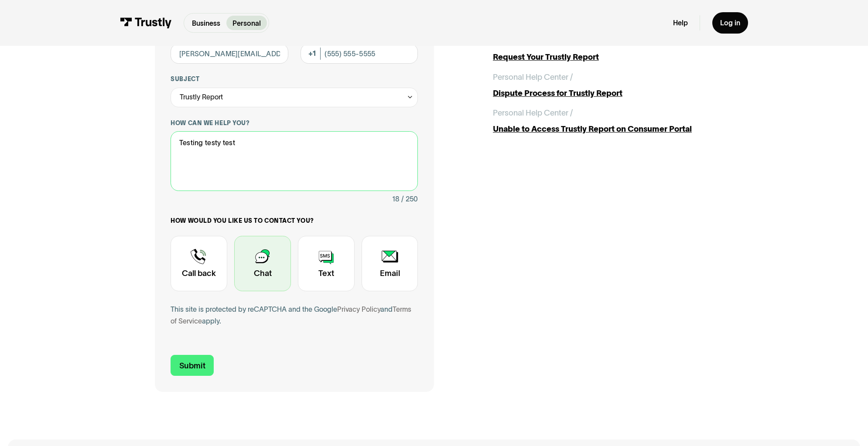 This screenshot has height=446, width=868. I want to click on div: Dispute Process for Trustly Report, so click(603, 93).